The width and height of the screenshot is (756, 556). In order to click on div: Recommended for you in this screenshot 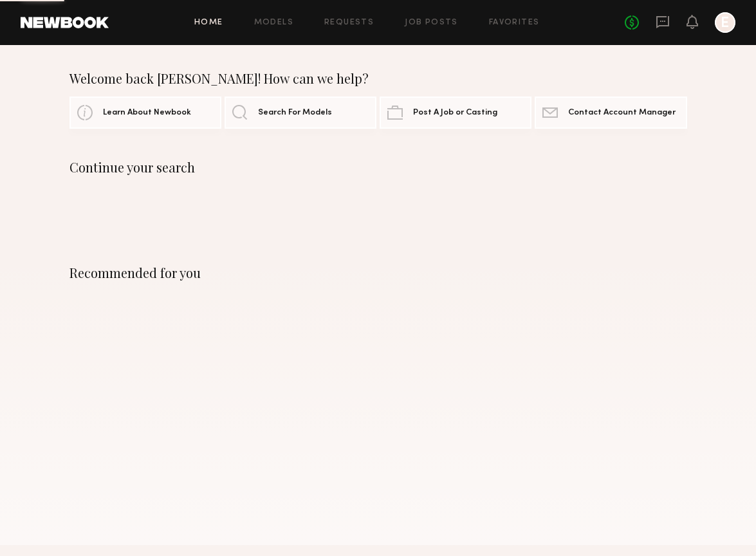, I will do `click(378, 273)`.